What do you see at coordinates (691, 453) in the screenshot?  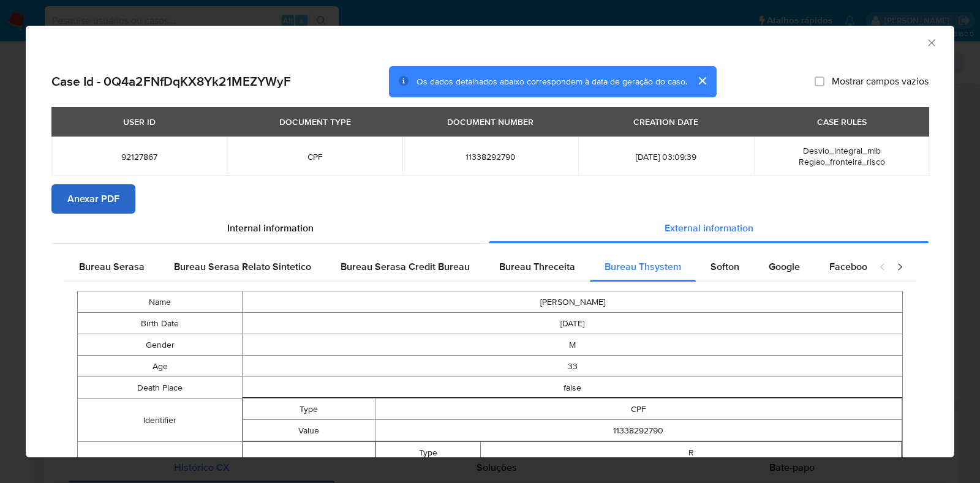 I see `td: R` at bounding box center [691, 453].